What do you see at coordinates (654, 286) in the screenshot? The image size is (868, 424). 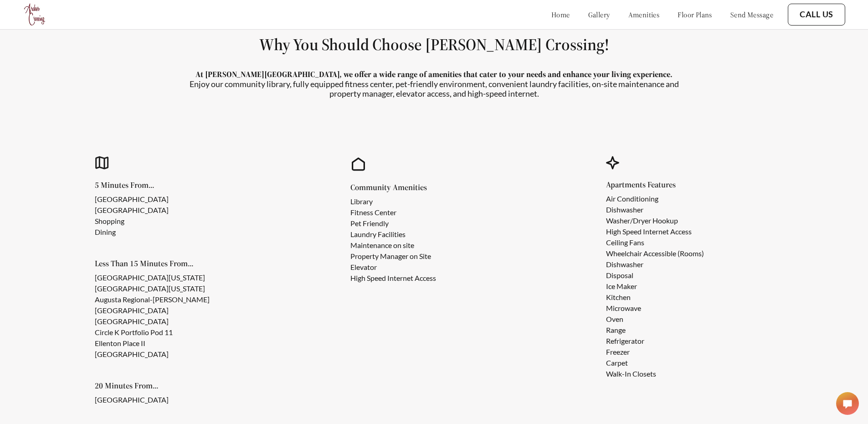 I see `li: Ice Maker` at bounding box center [654, 286].